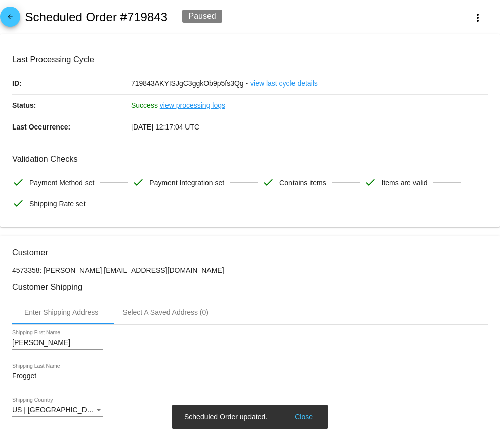  I want to click on span: Items are valid, so click(405, 183).